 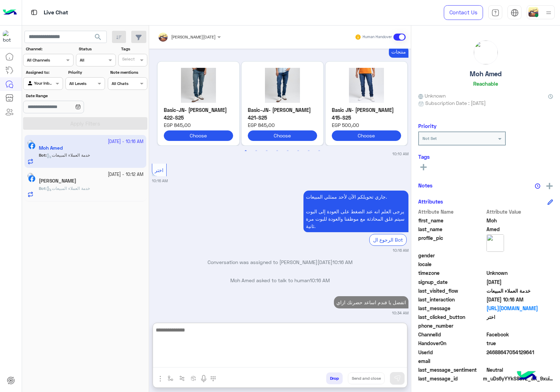 What do you see at coordinates (451, 242) in the screenshot?
I see `span: profile_pic` at bounding box center [451, 242].